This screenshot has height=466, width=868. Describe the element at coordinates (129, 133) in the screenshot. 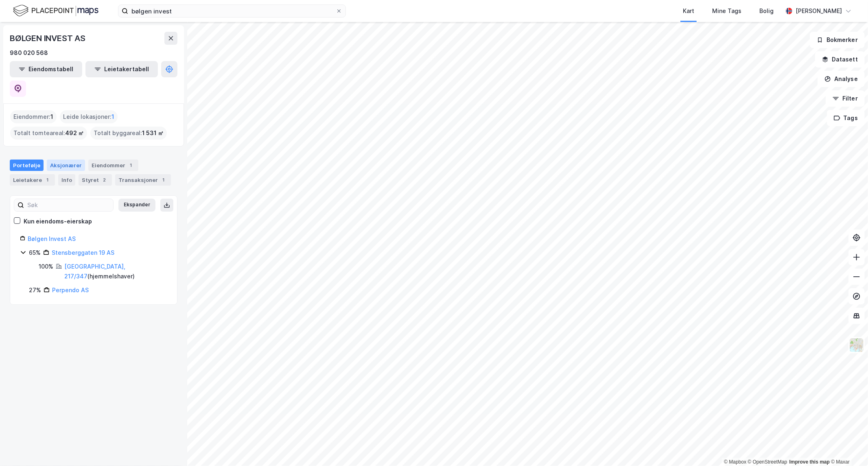

I see `div: Totalt byggareal :` at that location.